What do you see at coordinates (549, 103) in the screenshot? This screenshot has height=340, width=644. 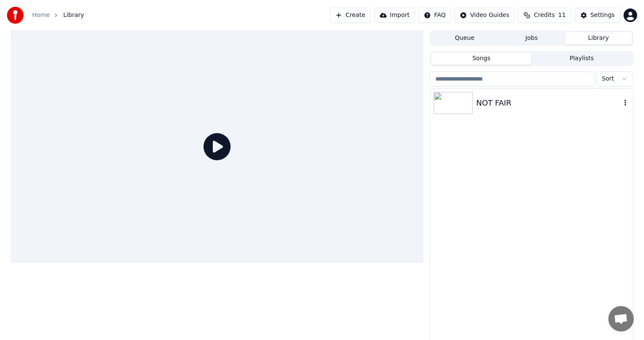 I see `div: NOT FAIR` at bounding box center [549, 103].